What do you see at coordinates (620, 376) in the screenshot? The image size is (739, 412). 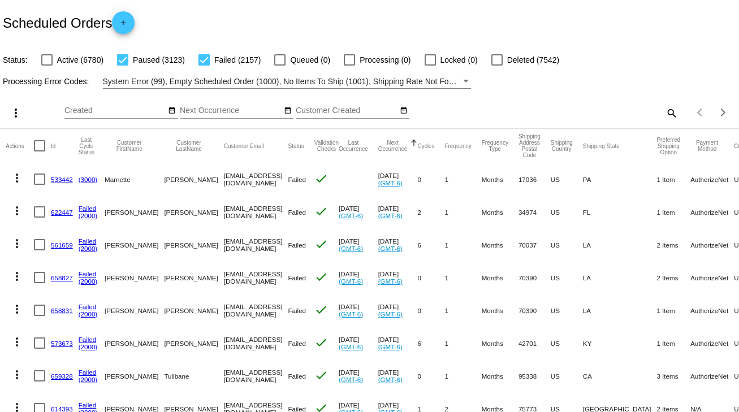 I see `mat-cell: CA` at bounding box center [620, 376].